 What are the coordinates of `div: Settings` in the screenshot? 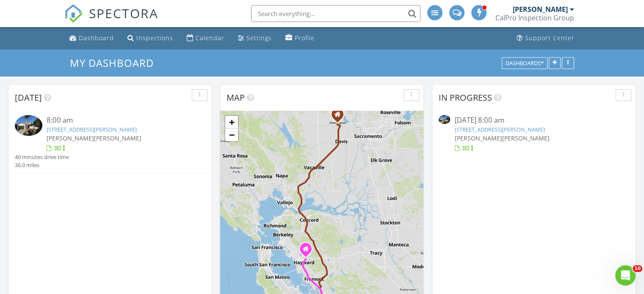 It's located at (259, 37).